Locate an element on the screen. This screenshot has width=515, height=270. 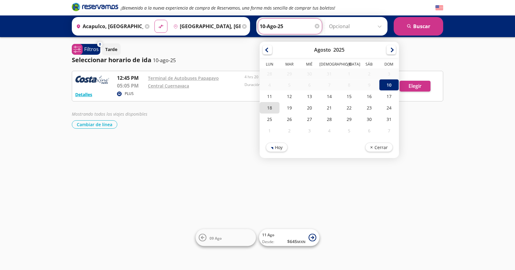
div: 02-Sep-25 is located at coordinates (289, 130).